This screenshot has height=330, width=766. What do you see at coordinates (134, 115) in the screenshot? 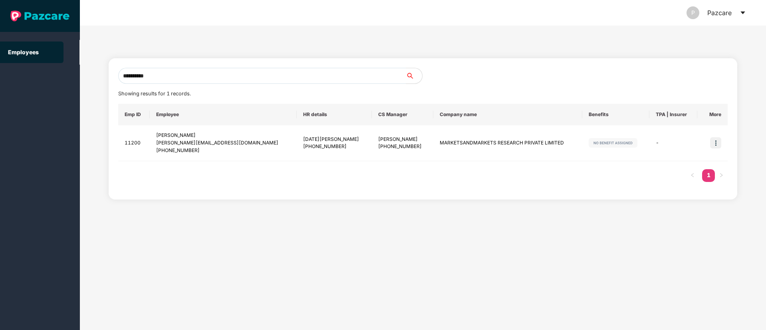
I see `th: Emp ID` at bounding box center [134, 115].